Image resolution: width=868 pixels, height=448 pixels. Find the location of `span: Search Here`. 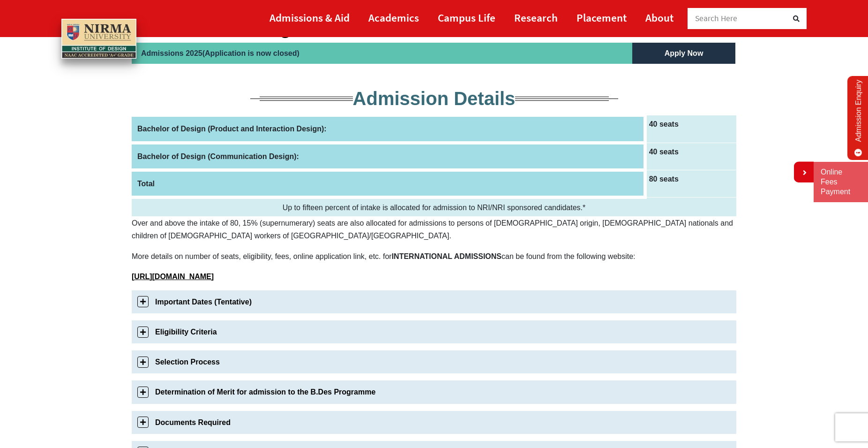

span: Search Here is located at coordinates (716, 18).